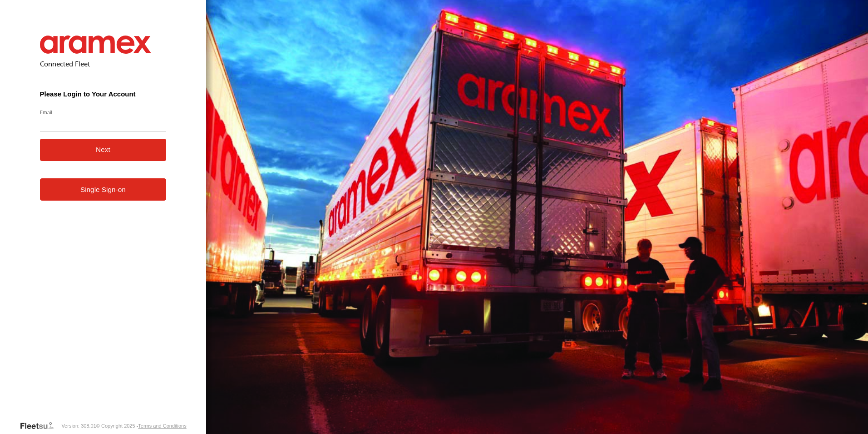 The width and height of the screenshot is (868, 434). What do you see at coordinates (103, 189) in the screenshot?
I see `a: Single Sign-on` at bounding box center [103, 189].